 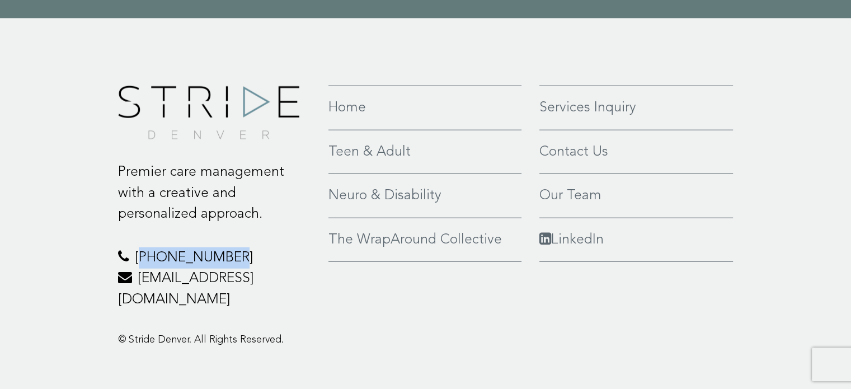 What do you see at coordinates (424, 240) in the screenshot?
I see `a: The WrapAround Collective` at bounding box center [424, 240].